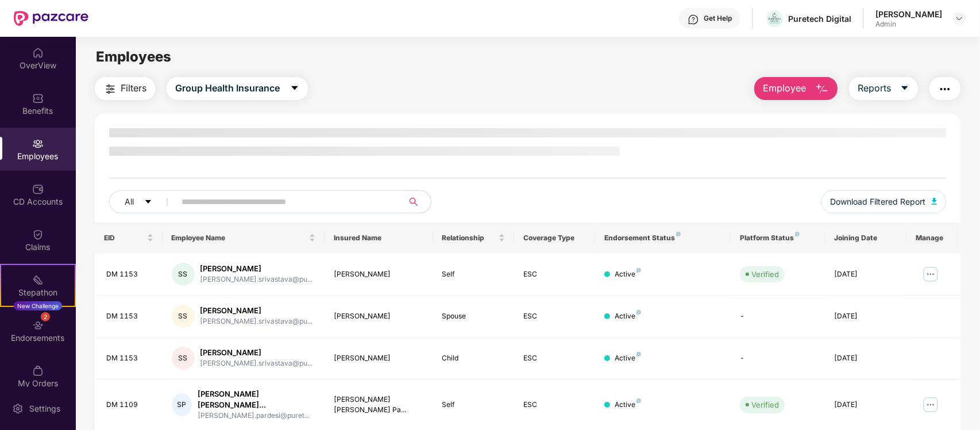 Image resolution: width=980 pixels, height=430 pixels. Describe the element at coordinates (414, 202) in the screenshot. I see `span: search` at that location.